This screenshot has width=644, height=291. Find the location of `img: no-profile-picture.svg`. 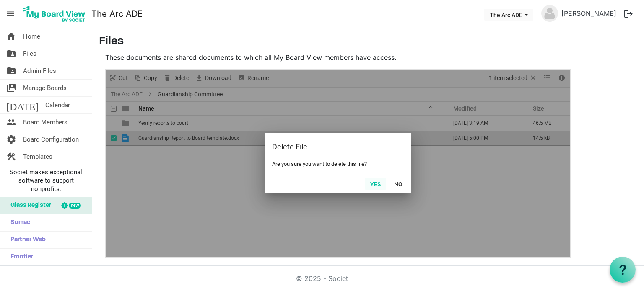

img: no-profile-picture.svg is located at coordinates (550, 14).